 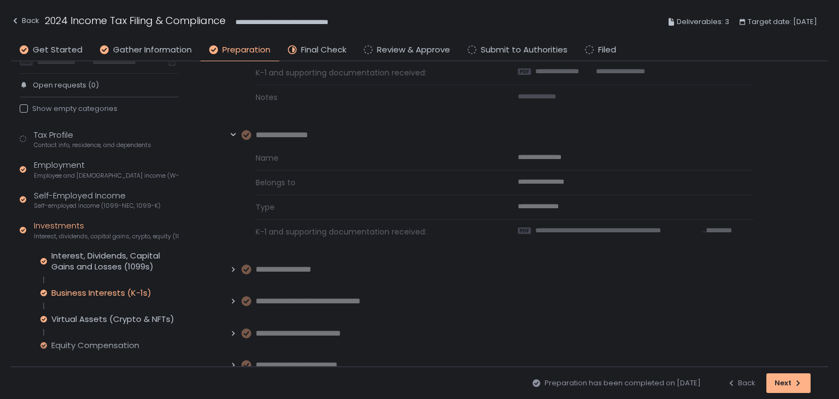 What do you see at coordinates (374, 97) in the screenshot?
I see `span: Notes` at bounding box center [374, 97].